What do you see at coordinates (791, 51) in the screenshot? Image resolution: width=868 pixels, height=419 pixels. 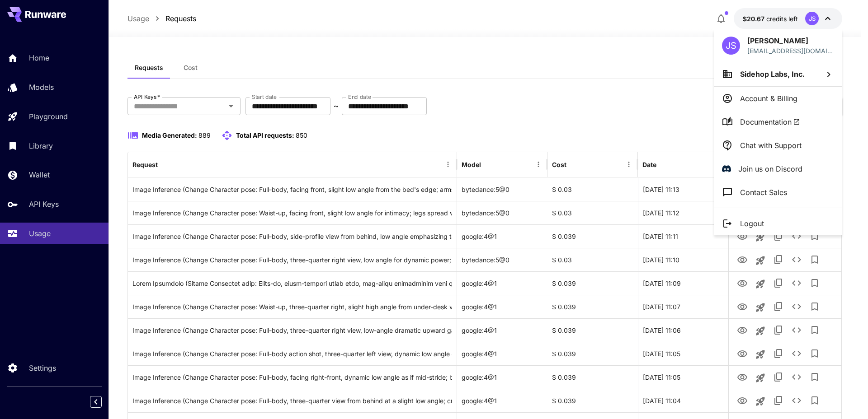 I see `div: info@soga.gg` at bounding box center [791, 51].